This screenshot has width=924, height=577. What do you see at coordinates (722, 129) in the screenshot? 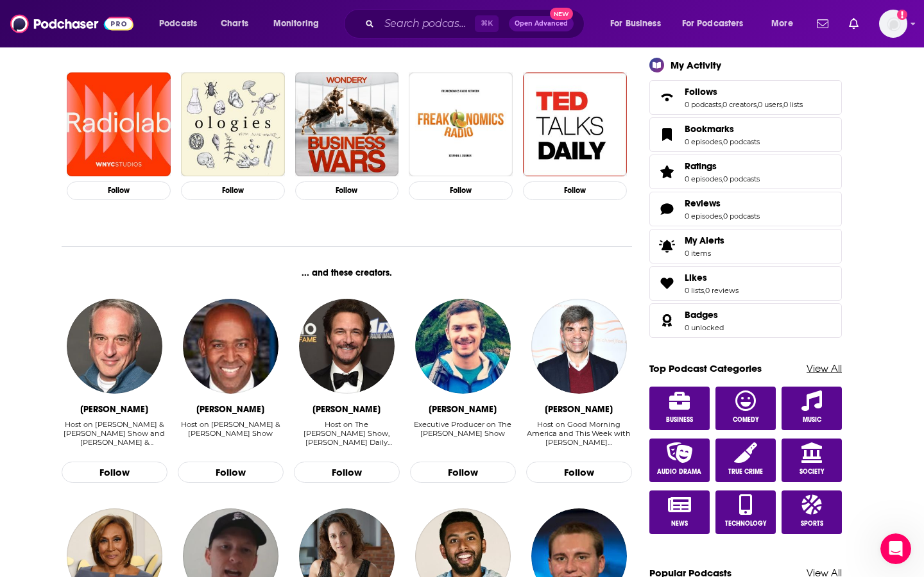
I see `a: Bookmarks` at bounding box center [722, 129].